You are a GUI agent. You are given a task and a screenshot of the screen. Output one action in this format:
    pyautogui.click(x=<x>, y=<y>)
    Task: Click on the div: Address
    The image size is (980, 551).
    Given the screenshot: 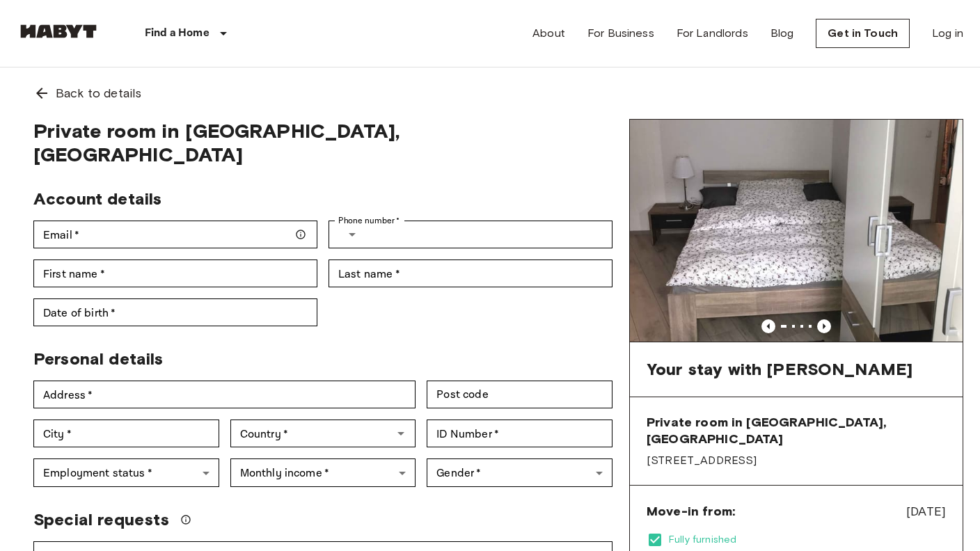 What is the action you would take?
    pyautogui.click(x=224, y=395)
    